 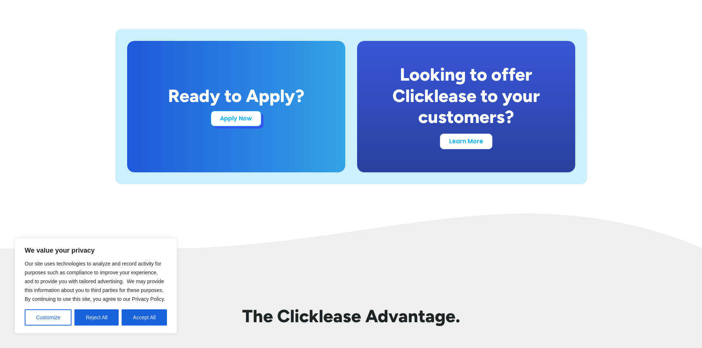 What do you see at coordinates (466, 141) in the screenshot?
I see `a: Learn More` at bounding box center [466, 141].